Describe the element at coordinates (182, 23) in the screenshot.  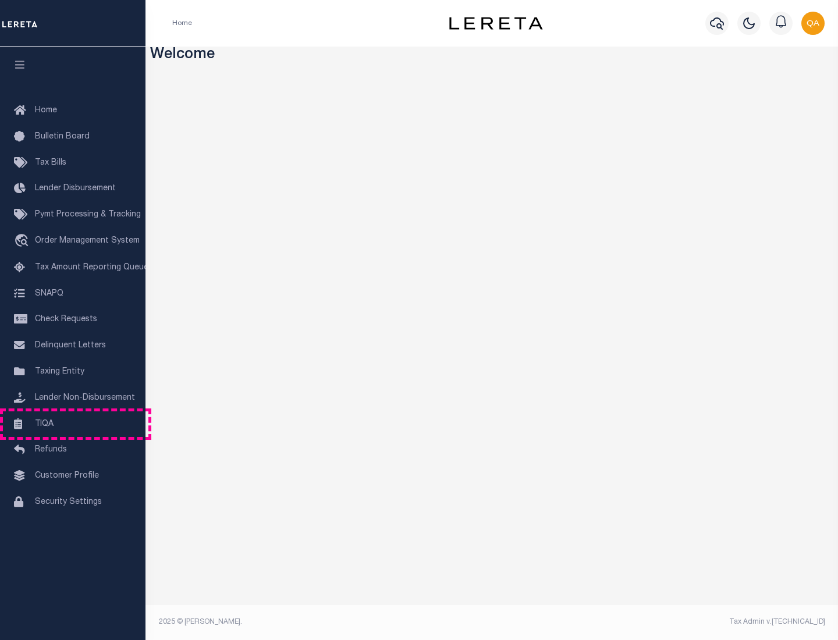
I see `li: Home` at that location.